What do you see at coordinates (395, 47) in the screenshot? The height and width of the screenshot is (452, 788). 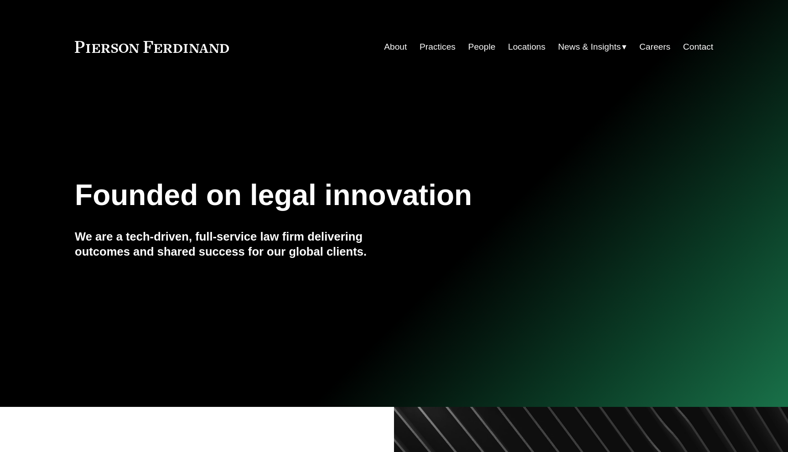 I see `a: About` at bounding box center [395, 47].